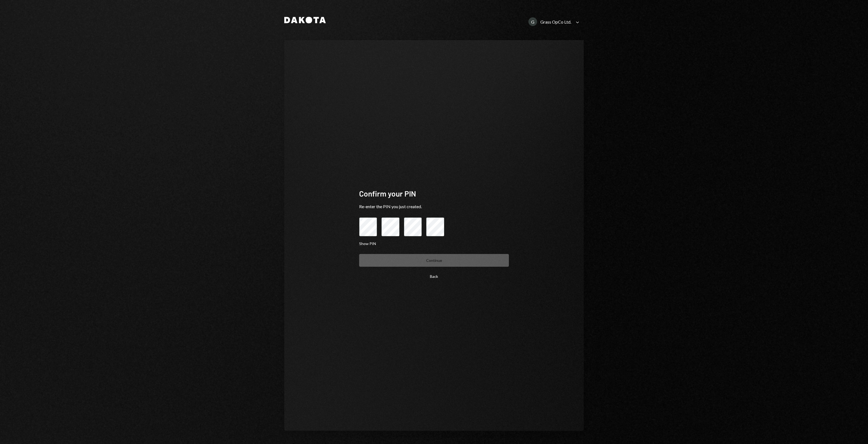 Image resolution: width=868 pixels, height=444 pixels. What do you see at coordinates (533, 22) in the screenshot?
I see `div: G` at bounding box center [533, 22].